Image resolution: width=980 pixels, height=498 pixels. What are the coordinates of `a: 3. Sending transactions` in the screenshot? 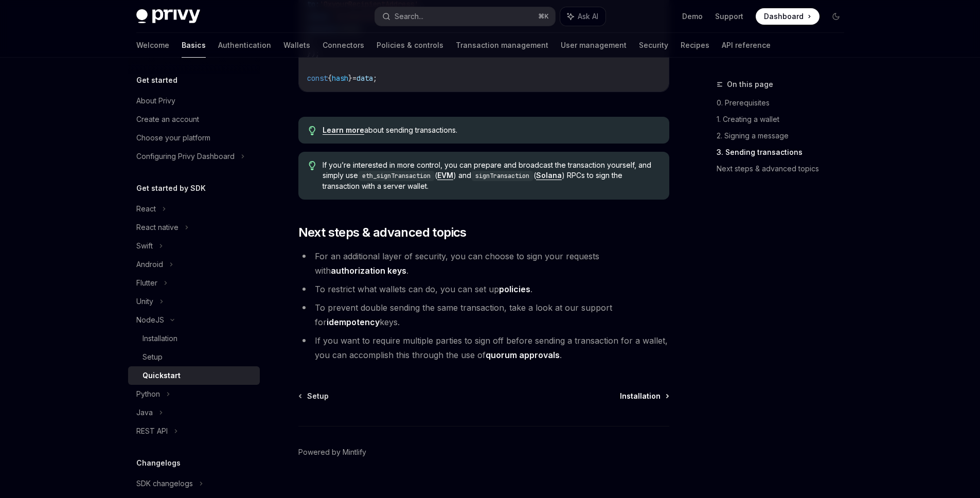 It's located at (785, 153).